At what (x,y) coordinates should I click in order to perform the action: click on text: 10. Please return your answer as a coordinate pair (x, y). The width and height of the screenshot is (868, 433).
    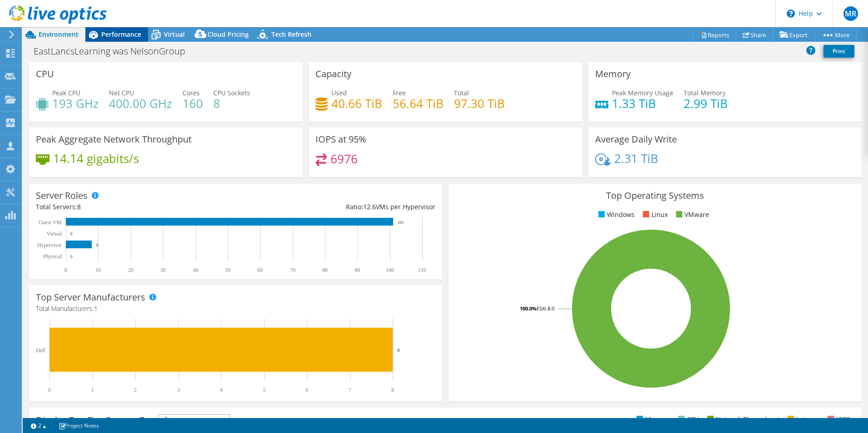
    Looking at the image, I should click on (98, 270).